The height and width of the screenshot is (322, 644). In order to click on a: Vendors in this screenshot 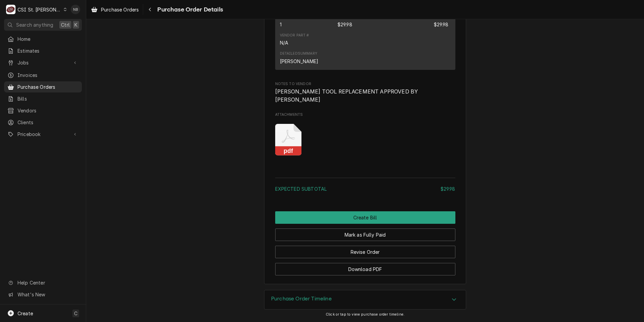, I will do `click(43, 110)`.